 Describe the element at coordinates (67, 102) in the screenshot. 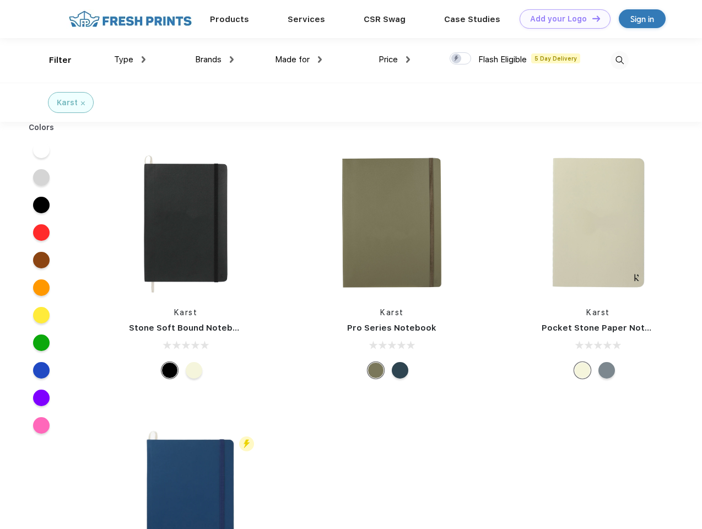

I see `div: Karst` at that location.